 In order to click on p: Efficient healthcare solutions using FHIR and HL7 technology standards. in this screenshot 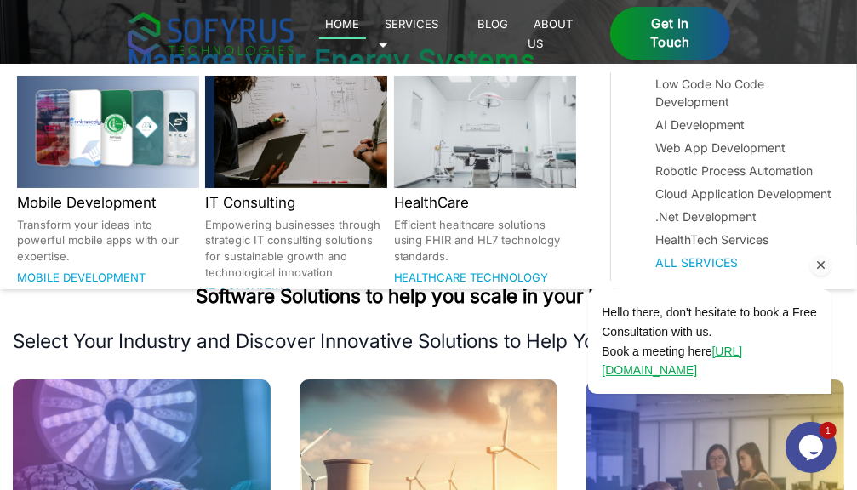, I will do `click(485, 241)`.